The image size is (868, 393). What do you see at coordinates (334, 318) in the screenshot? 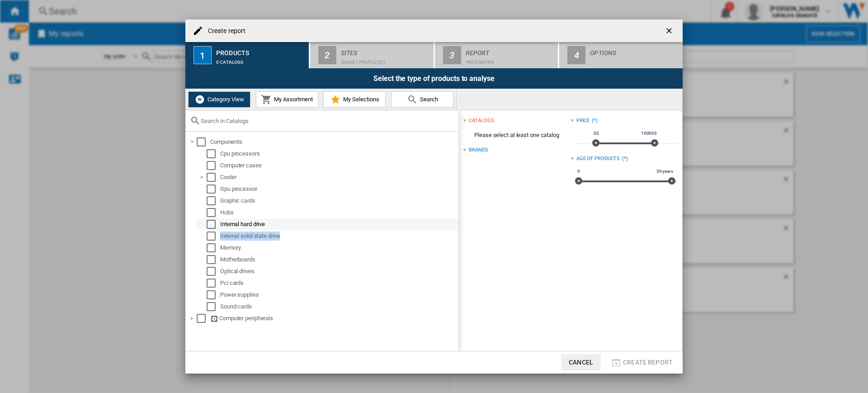
I see `div: Computer peripherals` at bounding box center [334, 318].